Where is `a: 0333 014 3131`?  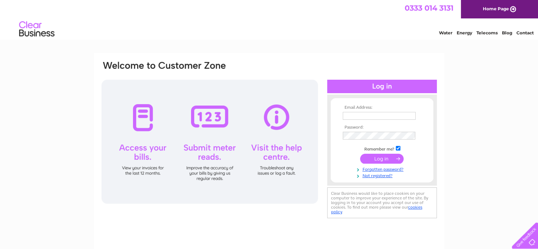 a: 0333 014 3131 is located at coordinates (429, 8).